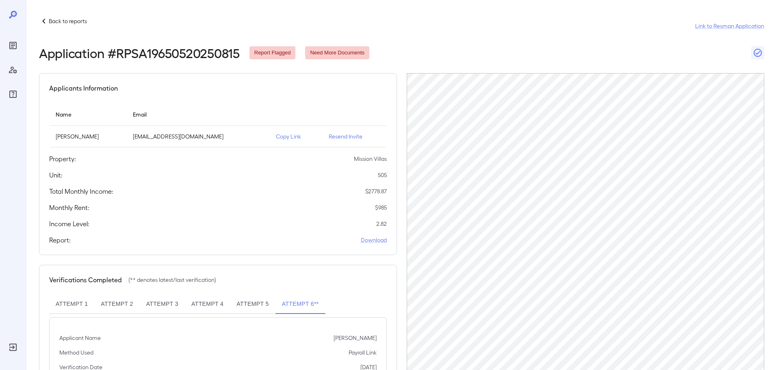 This screenshot has height=370, width=774. I want to click on span: Report Flagged, so click(273, 53).